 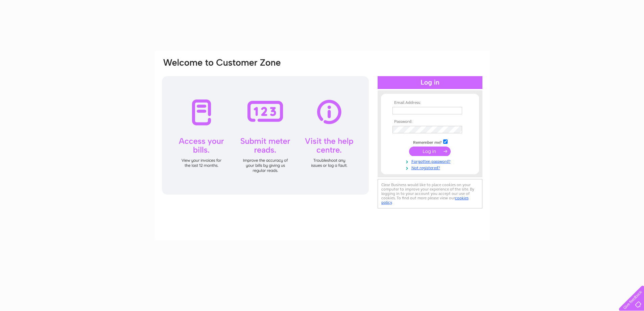 What do you see at coordinates (430, 103) in the screenshot?
I see `th: Email Address:` at bounding box center [430, 103].